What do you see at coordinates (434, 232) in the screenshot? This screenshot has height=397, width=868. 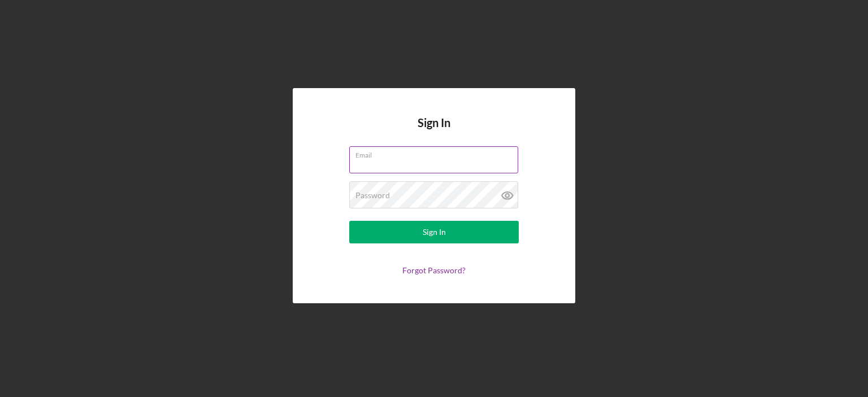 I see `div: Sign In` at bounding box center [434, 232].